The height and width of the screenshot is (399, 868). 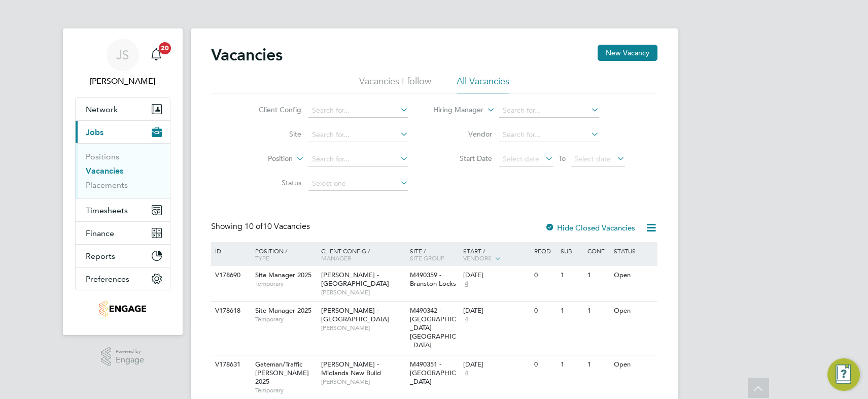 I want to click on div: Client Config /, so click(x=363, y=254).